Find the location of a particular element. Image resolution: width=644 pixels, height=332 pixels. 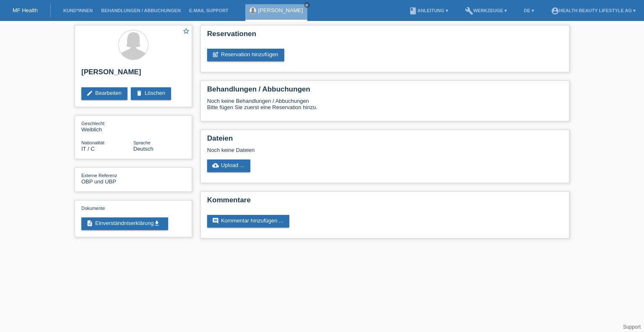

span: Sprache is located at coordinates (142, 143).